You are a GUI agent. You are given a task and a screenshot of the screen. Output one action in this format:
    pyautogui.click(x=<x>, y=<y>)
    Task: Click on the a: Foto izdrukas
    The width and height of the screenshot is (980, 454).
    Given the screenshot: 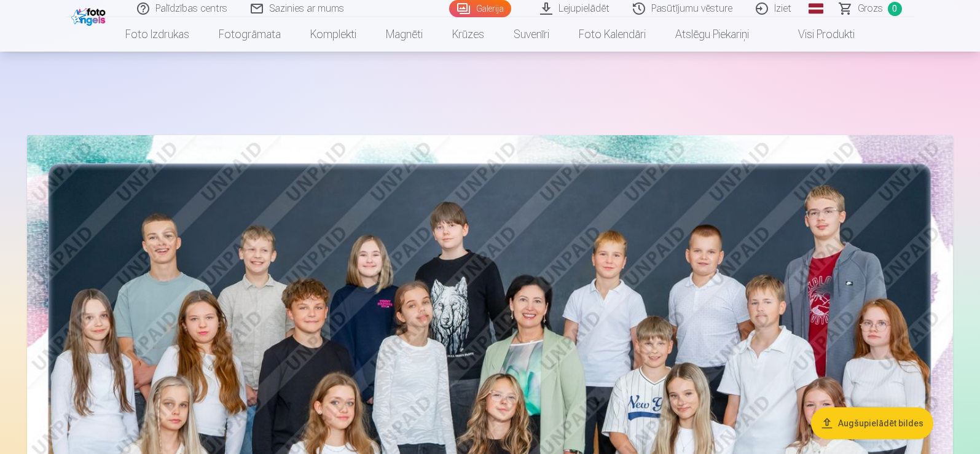 What is the action you would take?
    pyautogui.click(x=157, y=34)
    